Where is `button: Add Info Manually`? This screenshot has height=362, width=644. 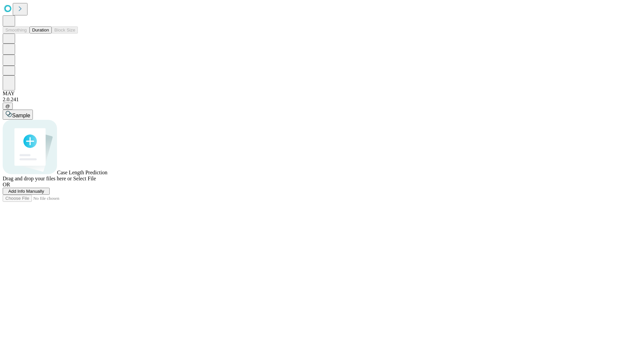 button: Add Info Manually is located at coordinates (26, 191).